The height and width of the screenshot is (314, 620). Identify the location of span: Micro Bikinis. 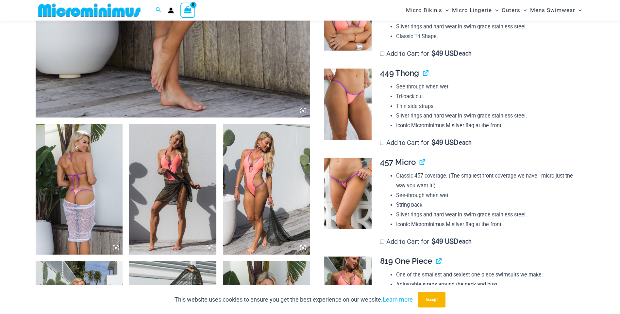
(424, 10).